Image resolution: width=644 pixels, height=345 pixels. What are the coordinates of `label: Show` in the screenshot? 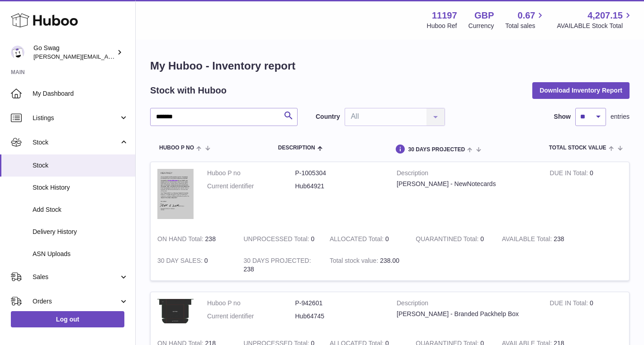 It's located at (562, 117).